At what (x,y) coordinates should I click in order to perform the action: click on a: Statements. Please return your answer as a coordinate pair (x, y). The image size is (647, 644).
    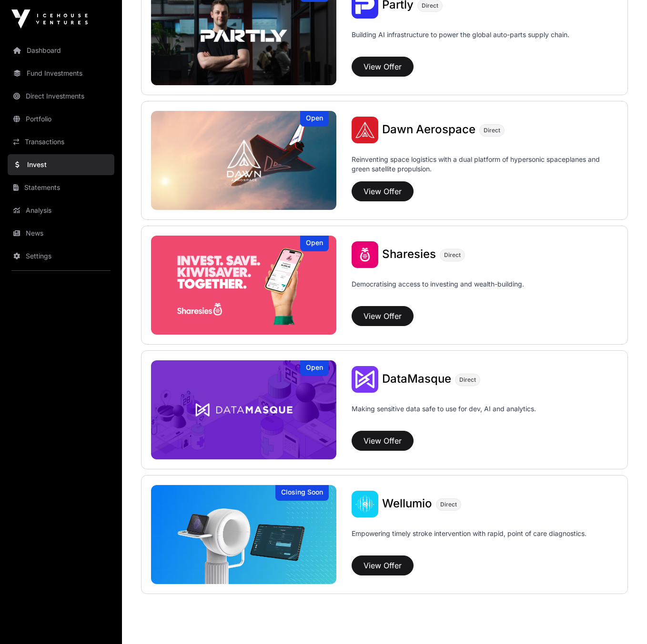
    Looking at the image, I should click on (61, 187).